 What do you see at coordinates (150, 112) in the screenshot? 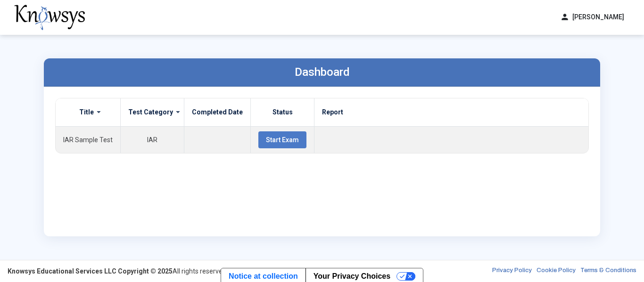
I see `label: Test Category` at bounding box center [150, 112].